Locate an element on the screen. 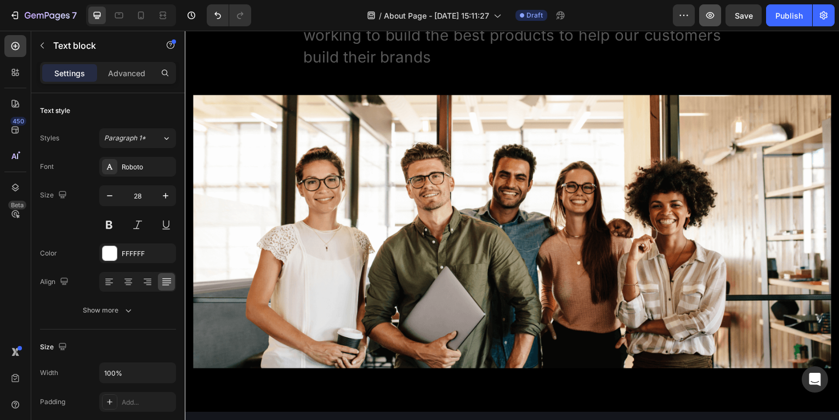  img: 432750572815254551-4b8c2391-5a4b-498c-8daa-758ecc9c30d4.png is located at coordinates (329, 202).